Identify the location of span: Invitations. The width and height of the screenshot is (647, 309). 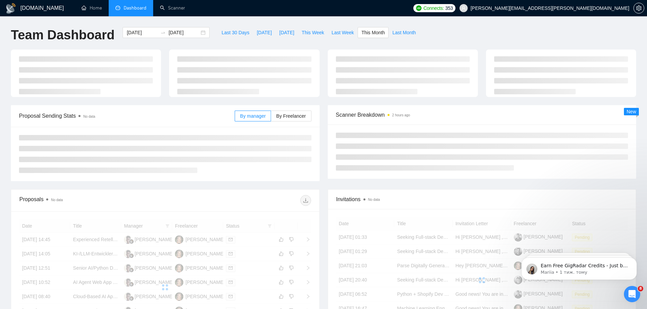
(482, 199).